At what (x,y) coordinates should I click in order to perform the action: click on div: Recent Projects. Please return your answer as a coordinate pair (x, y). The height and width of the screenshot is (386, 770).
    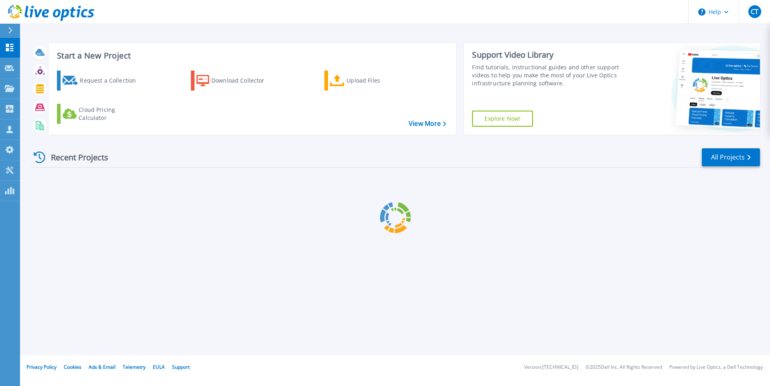
    Looking at the image, I should click on (75, 157).